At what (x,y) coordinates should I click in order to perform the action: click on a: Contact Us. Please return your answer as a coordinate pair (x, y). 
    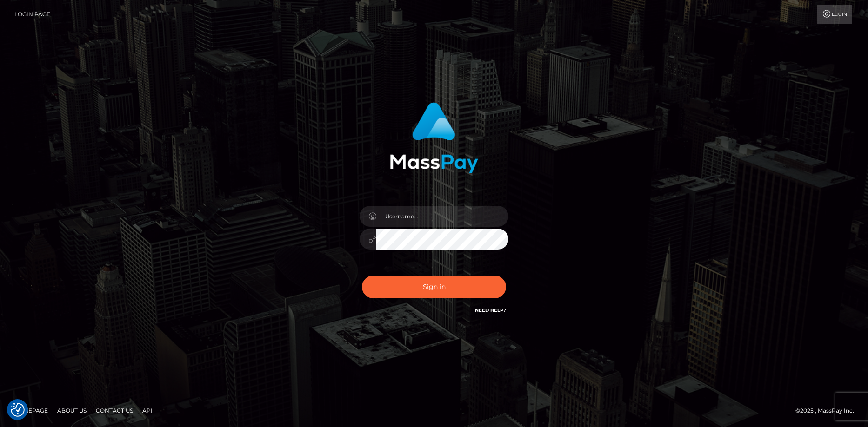
    Looking at the image, I should click on (115, 411).